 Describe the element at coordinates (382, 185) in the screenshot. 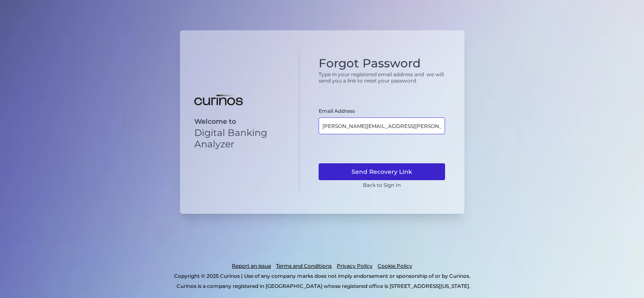

I see `a: Back to Sign In` at that location.